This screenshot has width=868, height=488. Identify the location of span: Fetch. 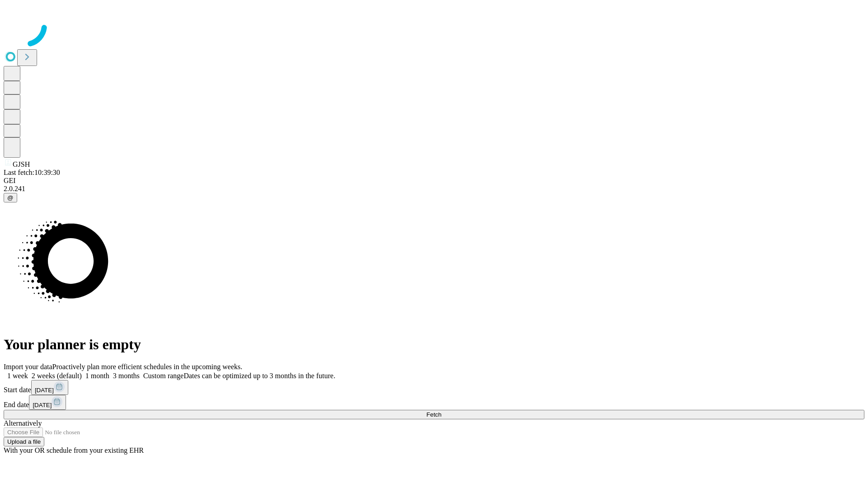
(434, 414).